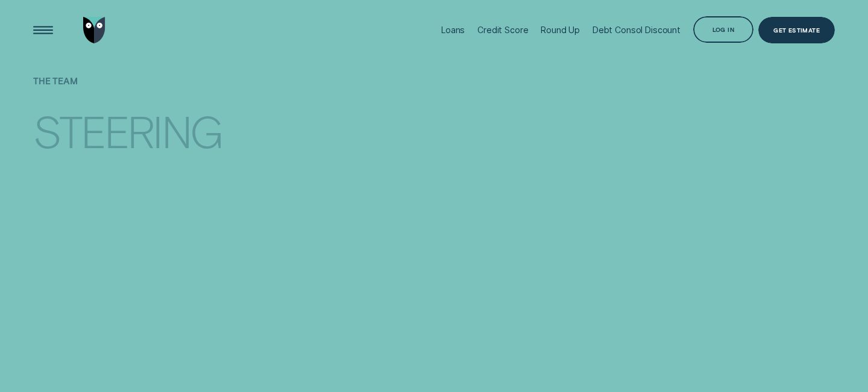 The image size is (868, 392). What do you see at coordinates (723, 30) in the screenshot?
I see `button: Log in` at bounding box center [723, 30].